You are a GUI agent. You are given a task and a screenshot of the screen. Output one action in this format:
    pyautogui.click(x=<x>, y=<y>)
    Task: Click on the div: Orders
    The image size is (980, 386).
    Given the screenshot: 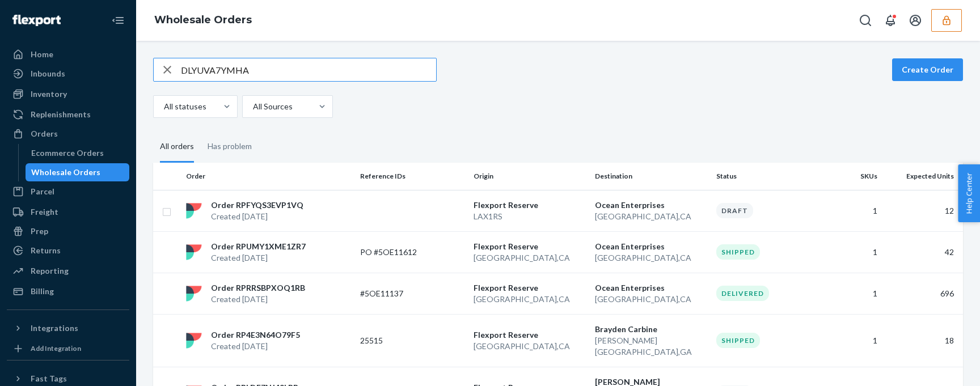 What is the action you would take?
    pyautogui.click(x=44, y=134)
    